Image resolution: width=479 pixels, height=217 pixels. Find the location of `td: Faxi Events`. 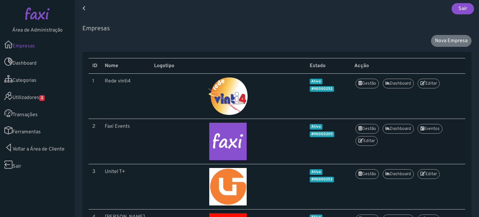

td: Faxi Events is located at coordinates (126, 141).